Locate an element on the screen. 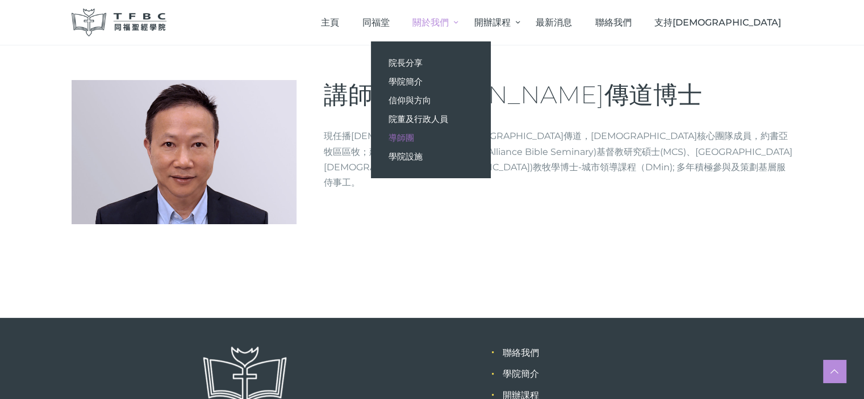  a: 院長分享 is located at coordinates (431, 62).